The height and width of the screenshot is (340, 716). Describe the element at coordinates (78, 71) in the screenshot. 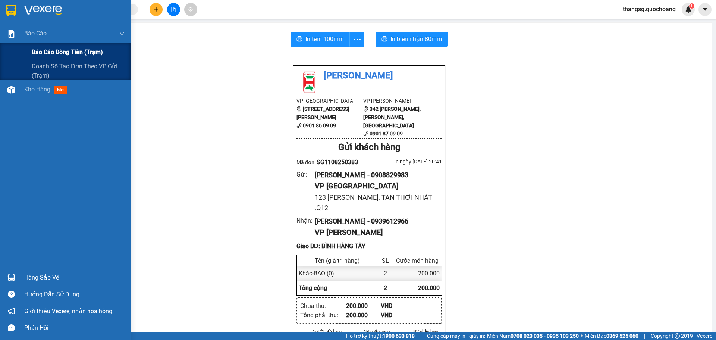

I see `span: Doanh số tạo đơn theo VP gửi (trạm)` at that location.